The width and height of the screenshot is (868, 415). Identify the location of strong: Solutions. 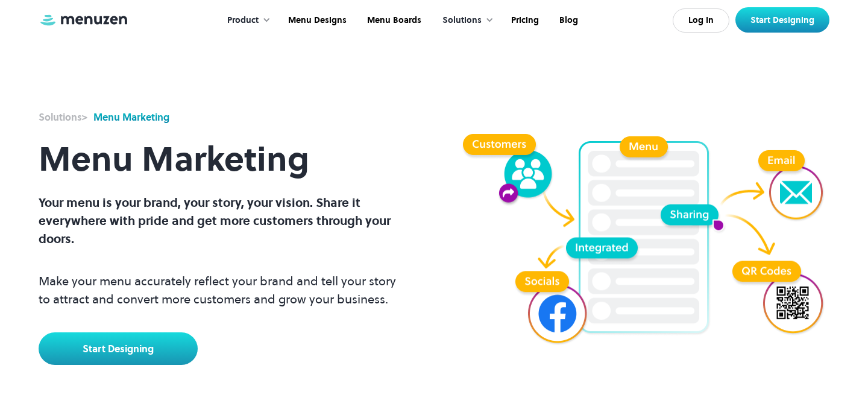
(61, 117).